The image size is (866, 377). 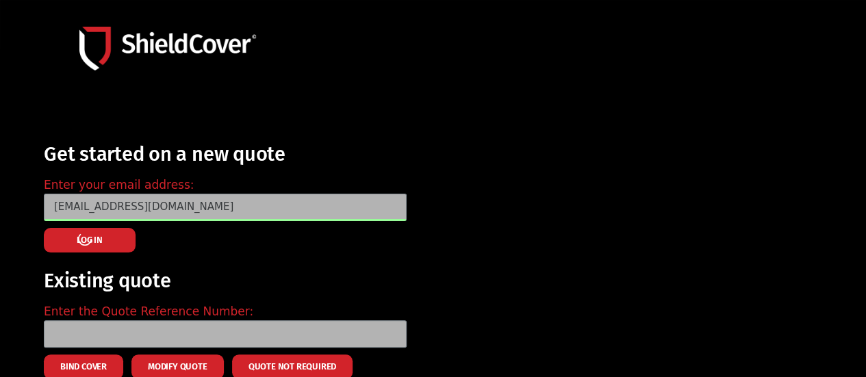 What do you see at coordinates (225, 155) in the screenshot?
I see `h2: Get started on a new quote` at bounding box center [225, 155].